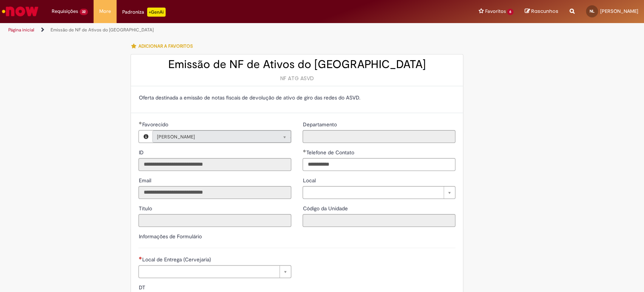 This screenshot has height=292, width=644. Describe the element at coordinates (542, 11) in the screenshot. I see `a: Rascunhos` at that location.